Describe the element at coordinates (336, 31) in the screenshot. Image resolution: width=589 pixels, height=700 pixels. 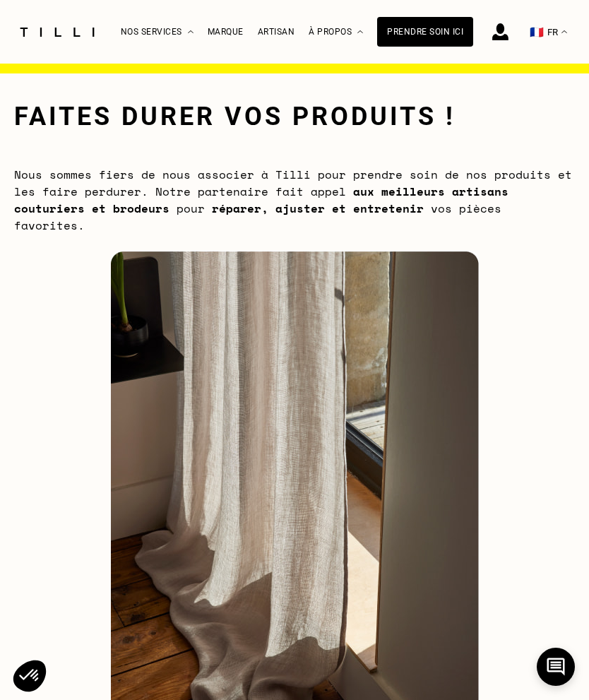
I see `div: À propos` at that location.